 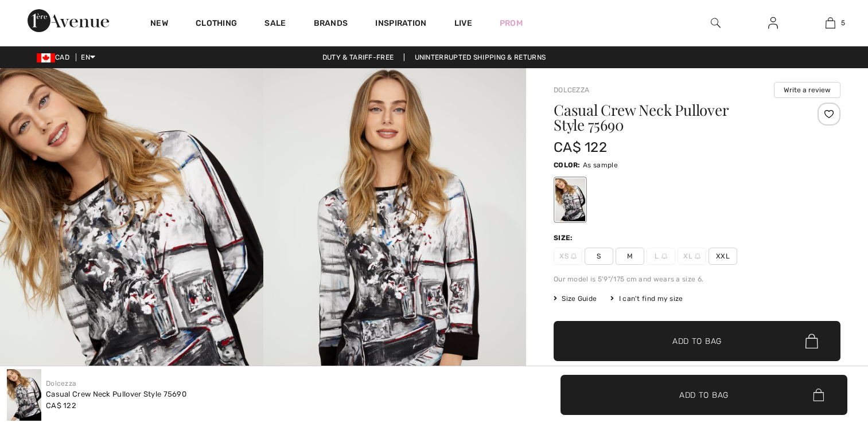 What do you see at coordinates (807, 90) in the screenshot?
I see `button: Write a review` at bounding box center [807, 90].